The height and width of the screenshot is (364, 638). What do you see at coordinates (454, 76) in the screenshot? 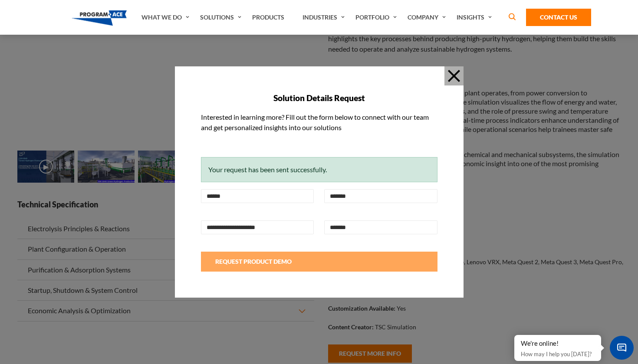
I see `button: Close` at bounding box center [454, 76].